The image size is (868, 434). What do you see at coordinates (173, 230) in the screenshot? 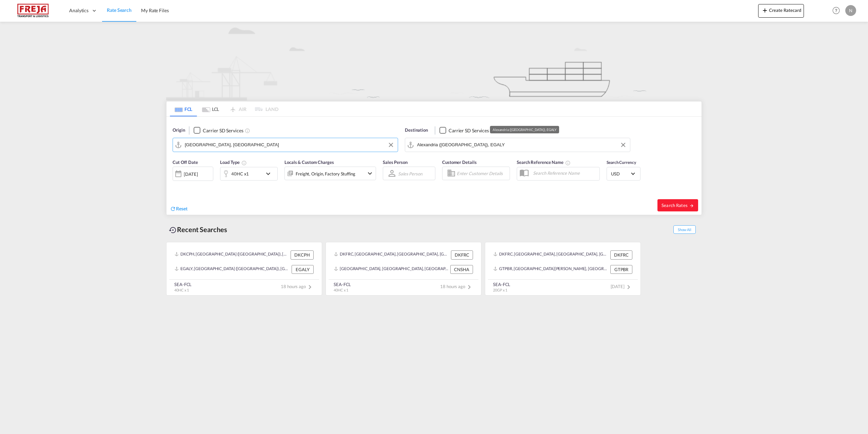
I see `md-icon: icon-backup-restore` at bounding box center [173, 230].